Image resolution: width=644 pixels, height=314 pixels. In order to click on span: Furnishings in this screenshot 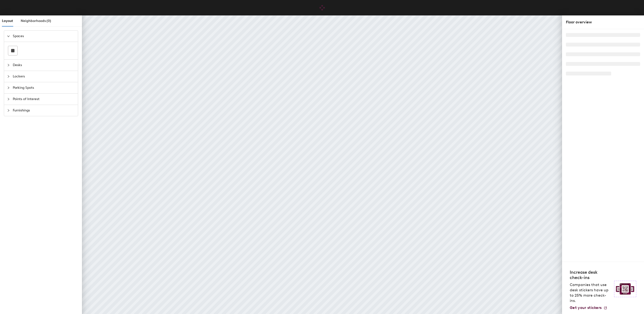, I will do `click(44, 111)`.